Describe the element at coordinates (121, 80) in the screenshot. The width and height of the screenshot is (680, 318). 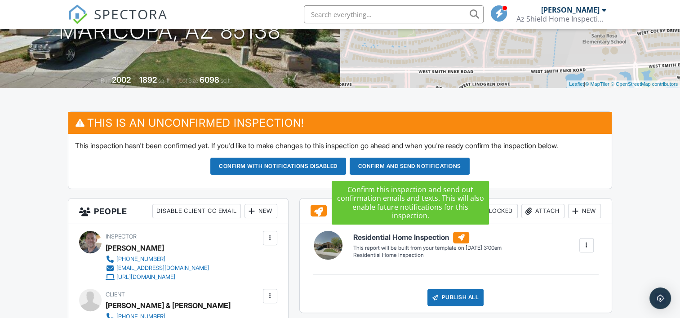
I see `div: 2002` at that location.